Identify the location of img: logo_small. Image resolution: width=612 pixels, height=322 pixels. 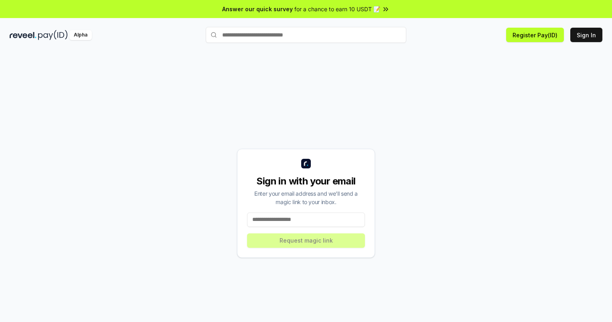
(306, 164).